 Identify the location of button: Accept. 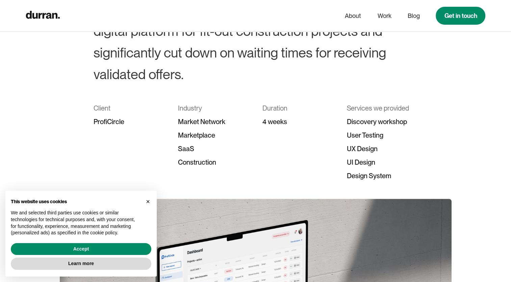
(81, 249).